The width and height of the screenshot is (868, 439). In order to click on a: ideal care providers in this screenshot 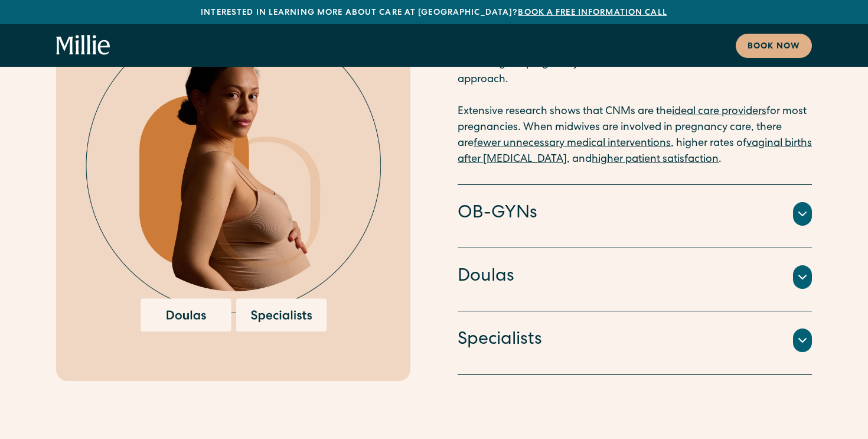, I will do `click(720, 112)`.